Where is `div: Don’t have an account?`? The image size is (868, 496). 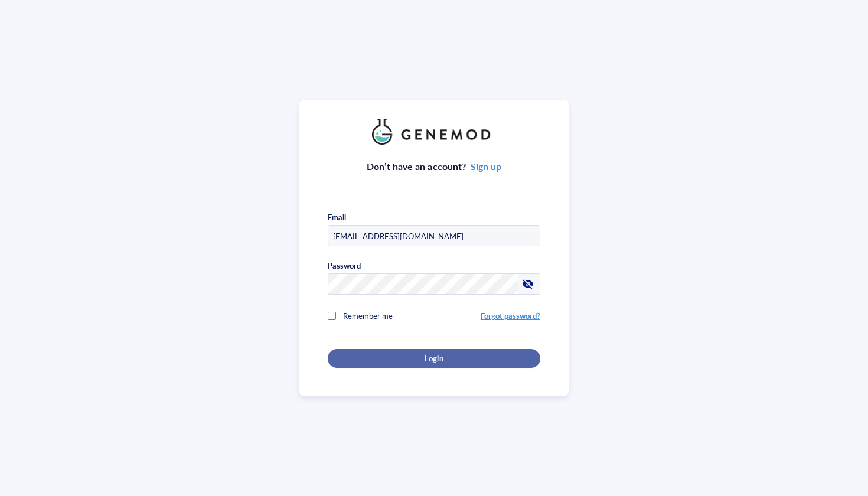 div: Don’t have an account? is located at coordinates (434, 167).